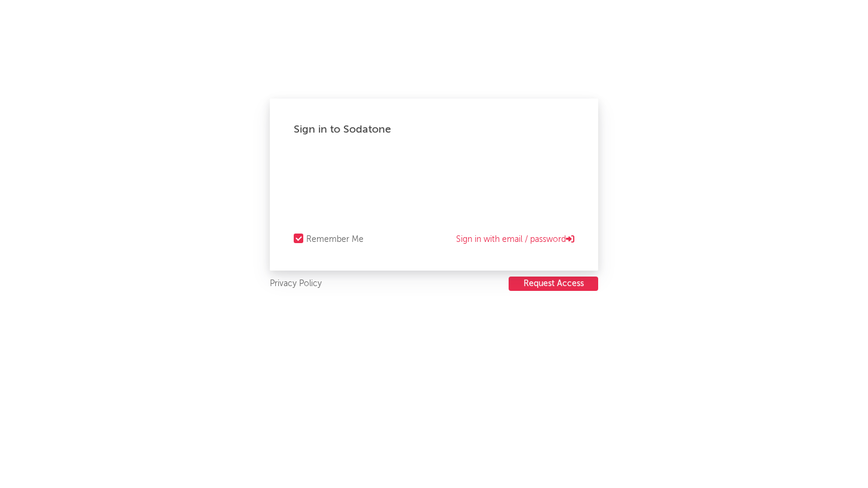 The image size is (868, 488). What do you see at coordinates (553, 284) in the screenshot?
I see `a: Request Access` at bounding box center [553, 284].